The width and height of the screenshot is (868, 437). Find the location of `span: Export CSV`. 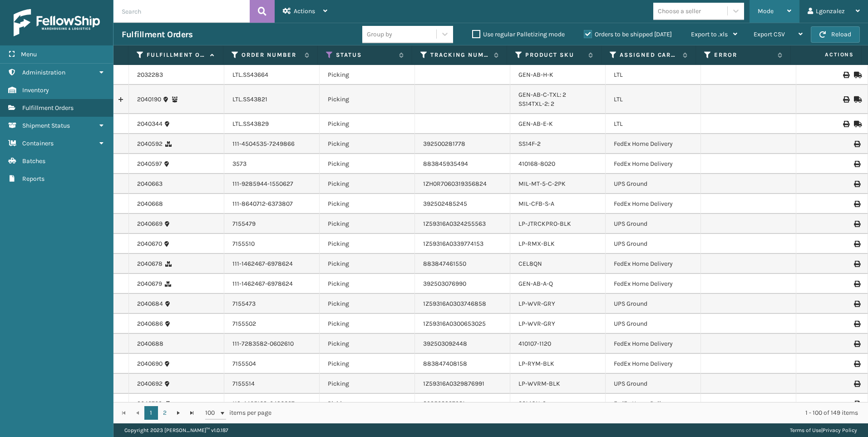

span: Export CSV is located at coordinates (770, 34).